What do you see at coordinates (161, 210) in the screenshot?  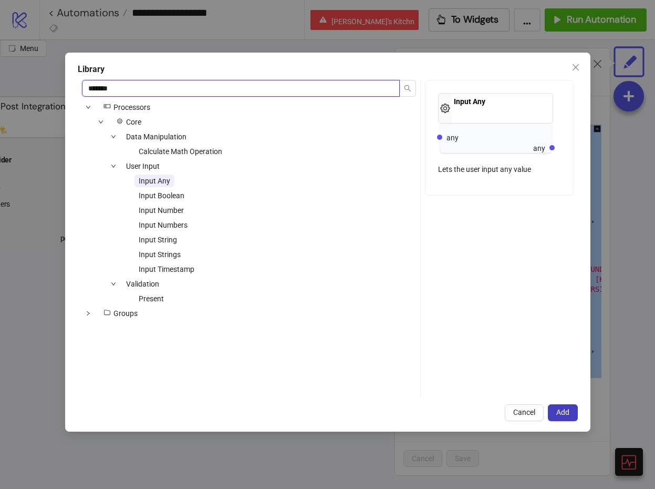 I see `span: Input Number` at bounding box center [161, 210].